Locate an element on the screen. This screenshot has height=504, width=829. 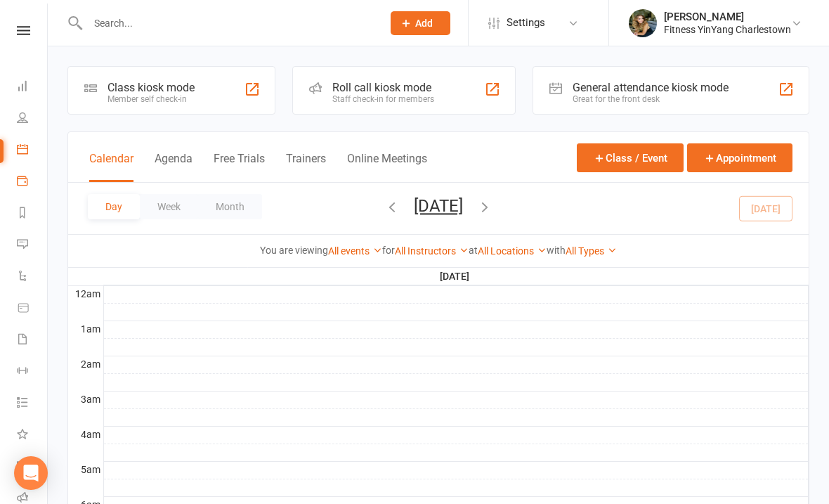
button: Add is located at coordinates (420, 23).